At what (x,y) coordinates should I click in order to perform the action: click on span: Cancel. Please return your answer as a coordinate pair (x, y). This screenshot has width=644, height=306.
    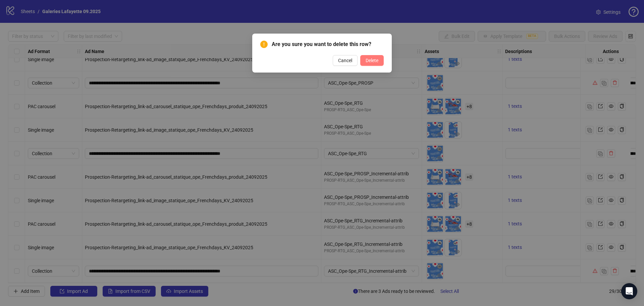
    Looking at the image, I should click on (346, 60).